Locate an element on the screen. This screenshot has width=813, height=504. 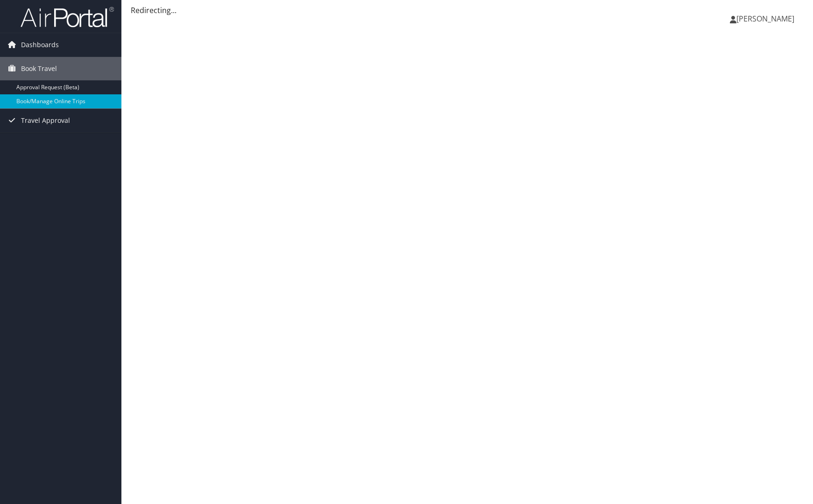
span: Dashboards is located at coordinates (40, 45).